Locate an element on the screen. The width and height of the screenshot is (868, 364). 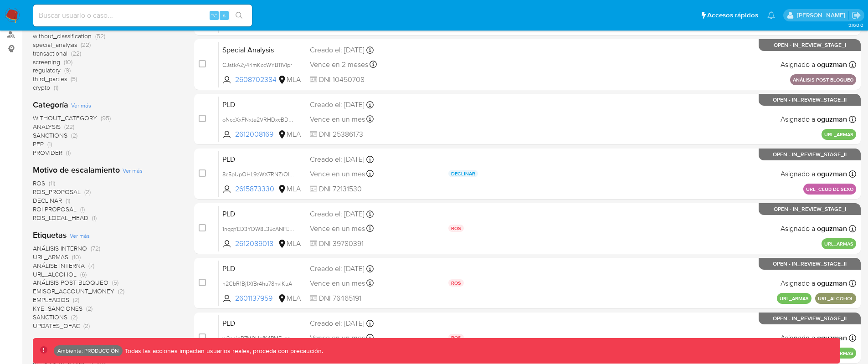
span: Accesos rápidos is located at coordinates (733, 15).